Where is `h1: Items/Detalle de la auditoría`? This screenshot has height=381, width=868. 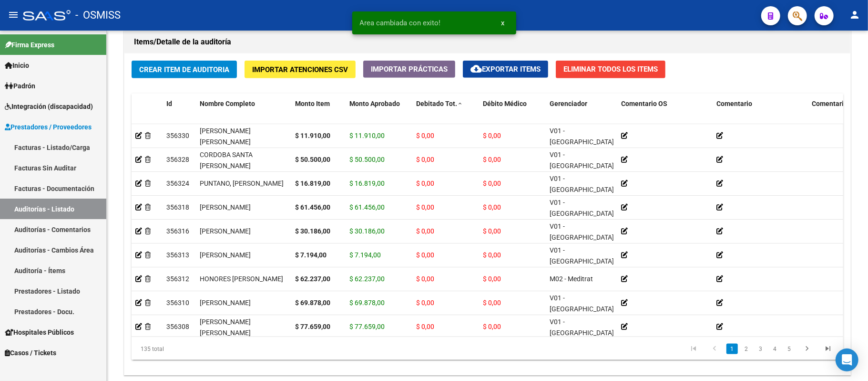 h1: Items/Detalle de la auditoría is located at coordinates (487, 42).